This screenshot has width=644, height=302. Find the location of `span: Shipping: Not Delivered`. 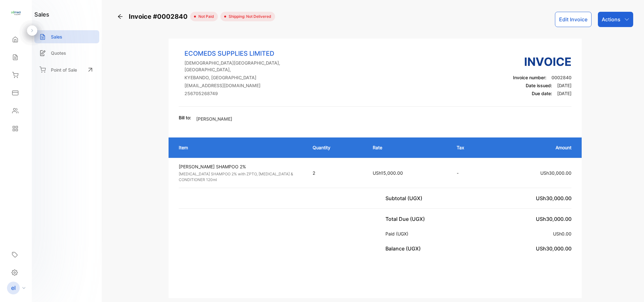

span: Shipping: Not Delivered is located at coordinates (249, 16).